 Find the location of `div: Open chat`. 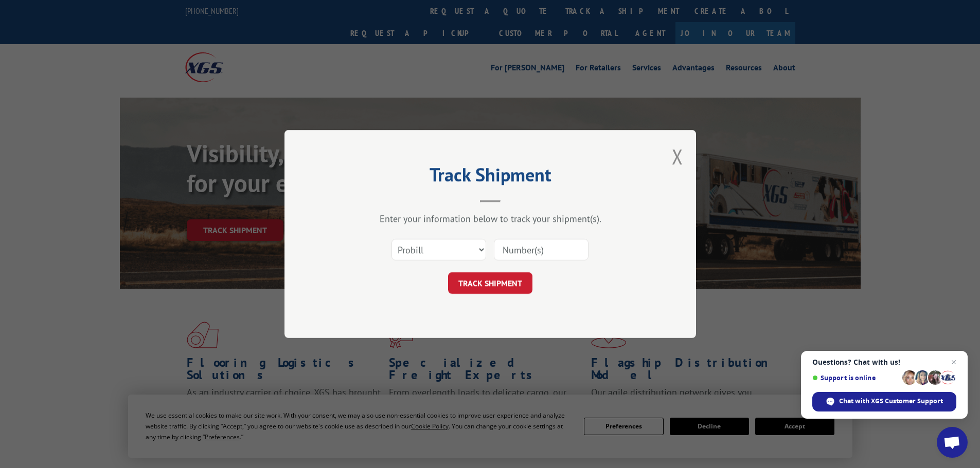

div: Open chat is located at coordinates (952, 443).